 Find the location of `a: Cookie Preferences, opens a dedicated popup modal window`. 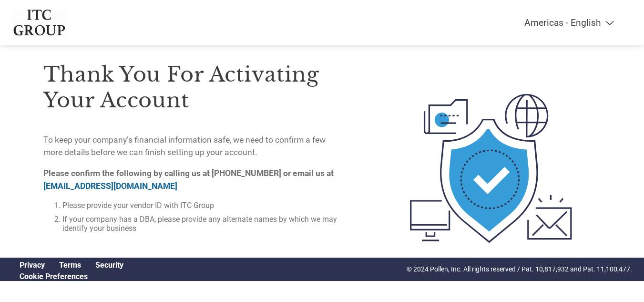

a: Cookie Preferences, opens a dedicated popup modal window is located at coordinates (53, 276).